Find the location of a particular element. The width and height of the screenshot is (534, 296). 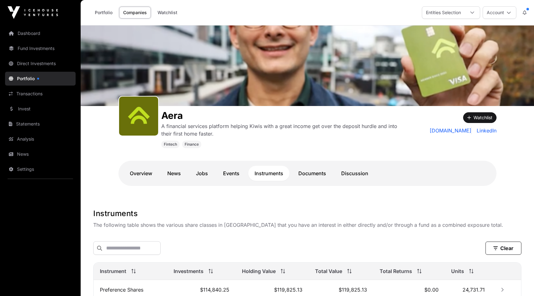

a: Transactions is located at coordinates (40, 94).